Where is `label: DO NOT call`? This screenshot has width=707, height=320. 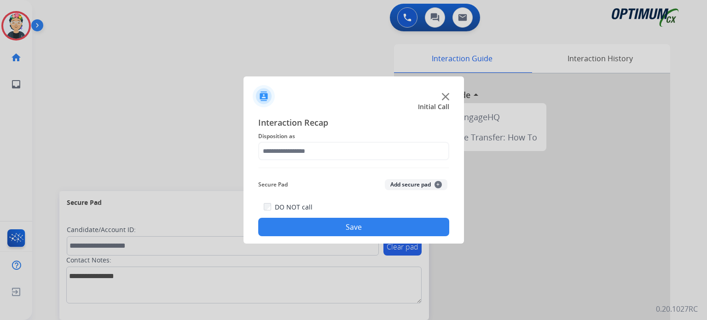
label: DO NOT call is located at coordinates (294, 207).